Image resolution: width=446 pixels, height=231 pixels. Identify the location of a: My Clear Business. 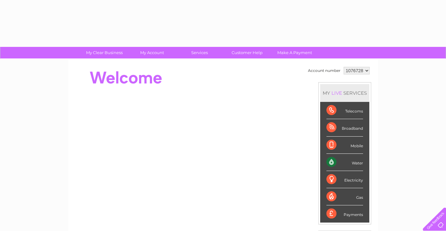
(104, 53).